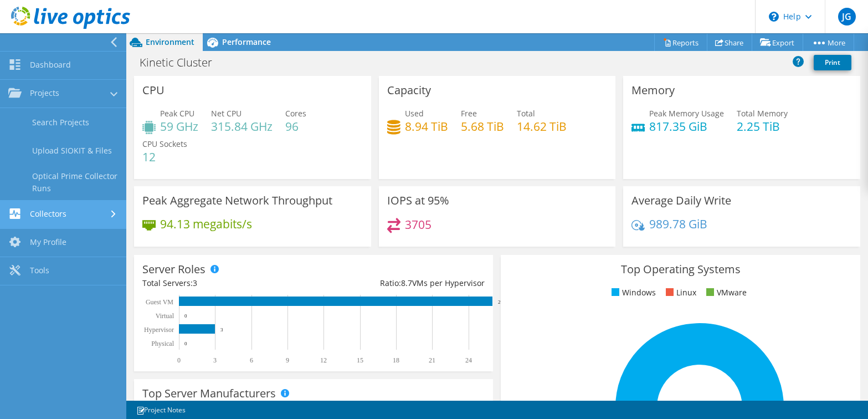 The width and height of the screenshot is (868, 419). What do you see at coordinates (415, 113) in the screenshot?
I see `span: Used` at bounding box center [415, 113].